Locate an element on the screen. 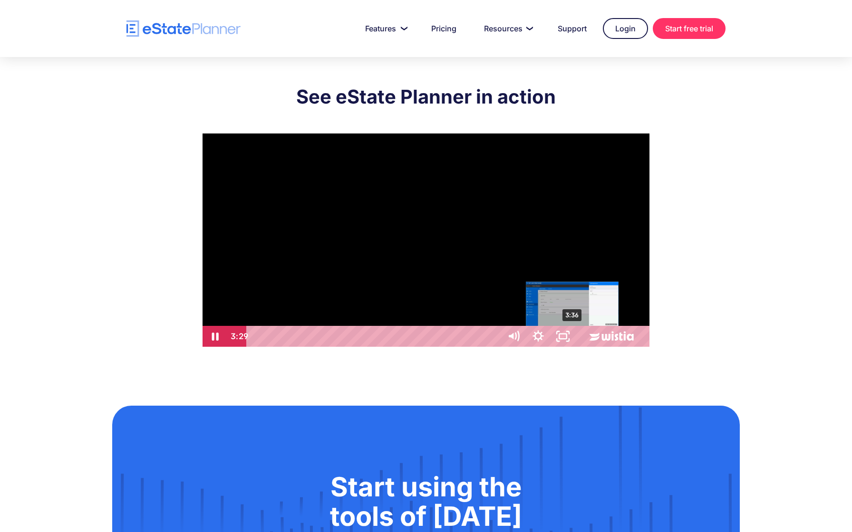  a: Start free trial is located at coordinates (689, 29).